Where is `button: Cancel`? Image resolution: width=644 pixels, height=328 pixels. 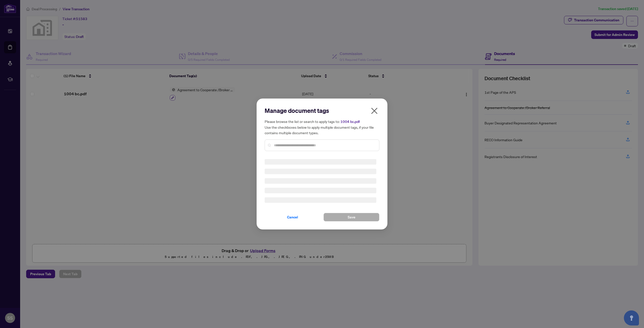
button: Cancel is located at coordinates (293, 218).